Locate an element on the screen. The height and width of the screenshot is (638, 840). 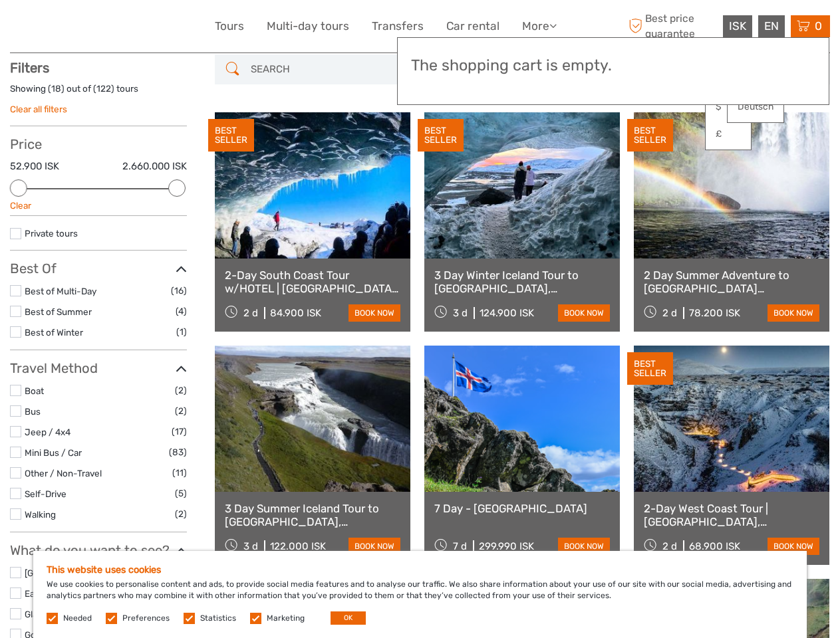
p: We're away right now. Please check back later! is located at coordinates (84, 29).